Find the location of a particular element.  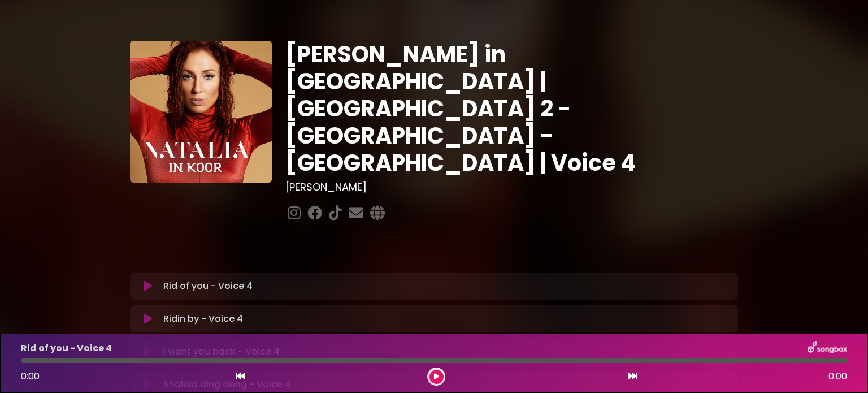

img: YTVS25JmS9CLUqXqkEhs is located at coordinates (200, 111).